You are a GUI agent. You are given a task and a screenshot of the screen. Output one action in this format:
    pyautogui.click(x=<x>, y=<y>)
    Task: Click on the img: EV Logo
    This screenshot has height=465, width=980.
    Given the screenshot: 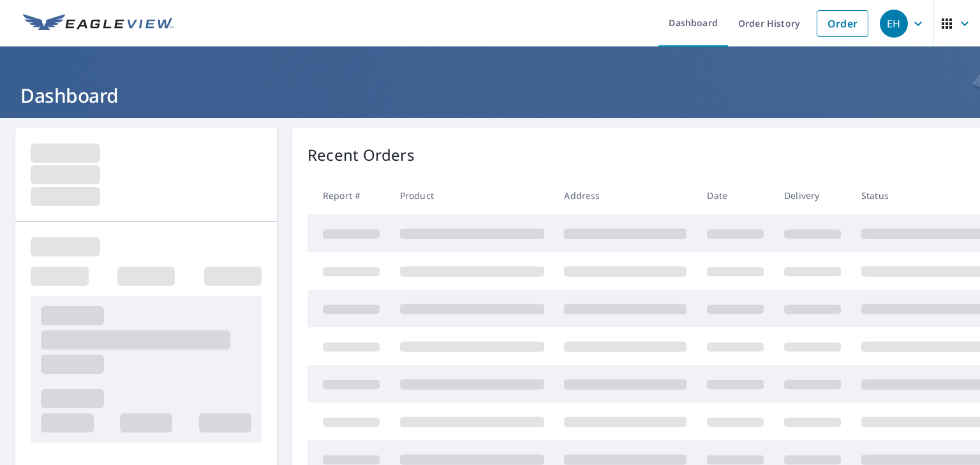 What is the action you would take?
    pyautogui.click(x=98, y=23)
    